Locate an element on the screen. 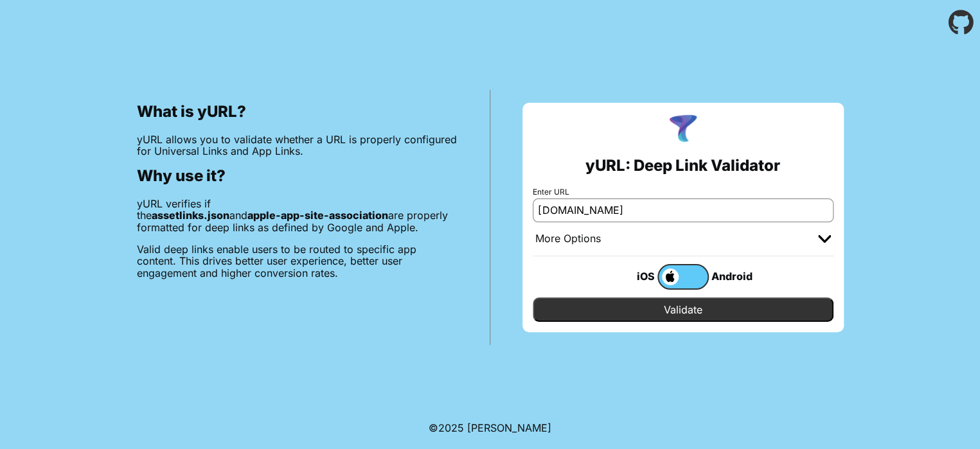  div: More Options is located at coordinates (568, 239).